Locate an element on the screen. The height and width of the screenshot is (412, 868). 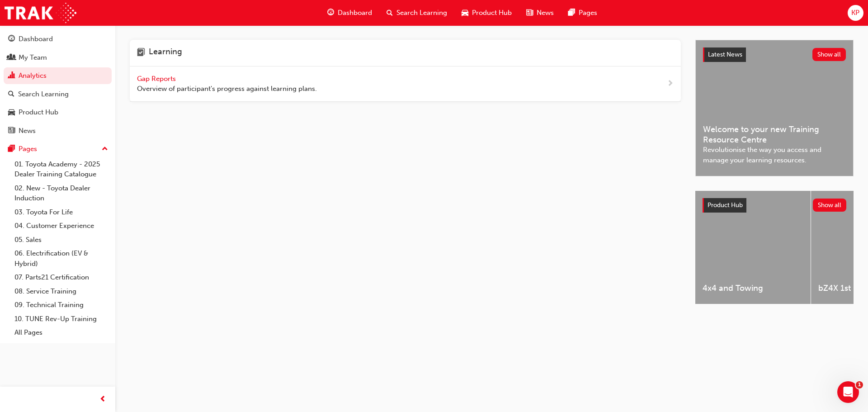
span: 4x4 and Towing is located at coordinates (753, 289).